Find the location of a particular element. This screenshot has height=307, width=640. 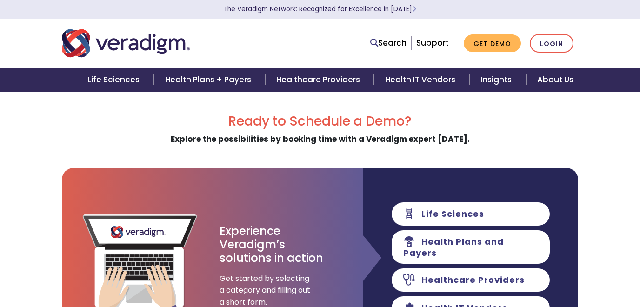

a: Search is located at coordinates (388, 43).